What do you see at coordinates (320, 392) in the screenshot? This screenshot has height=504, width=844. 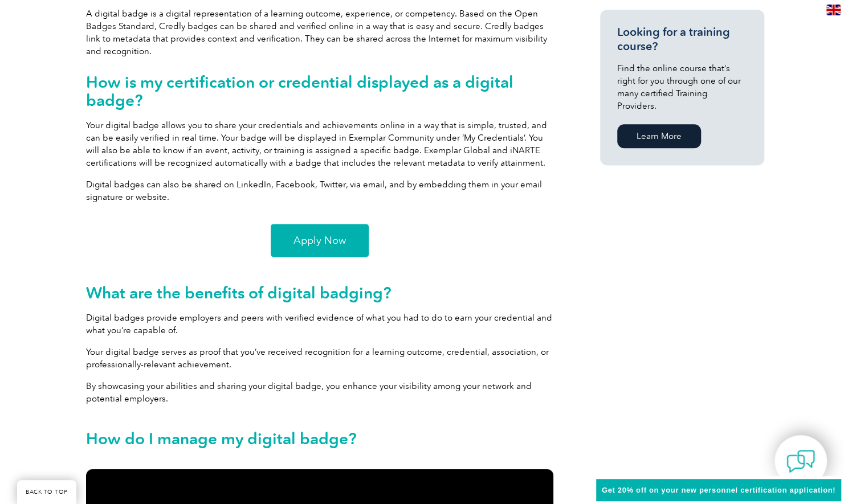 I see `p: By showcasing your abilities and sharing your digital badge, you enhance your visibility among yo...` at bounding box center [320, 392].